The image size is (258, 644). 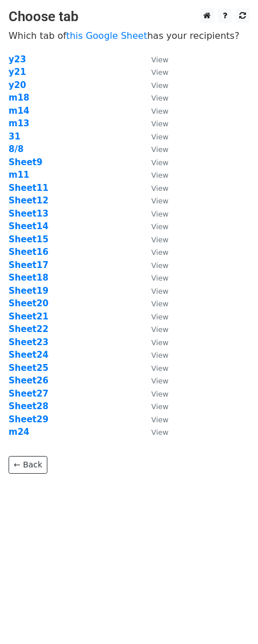 I want to click on strong: m24, so click(x=19, y=432).